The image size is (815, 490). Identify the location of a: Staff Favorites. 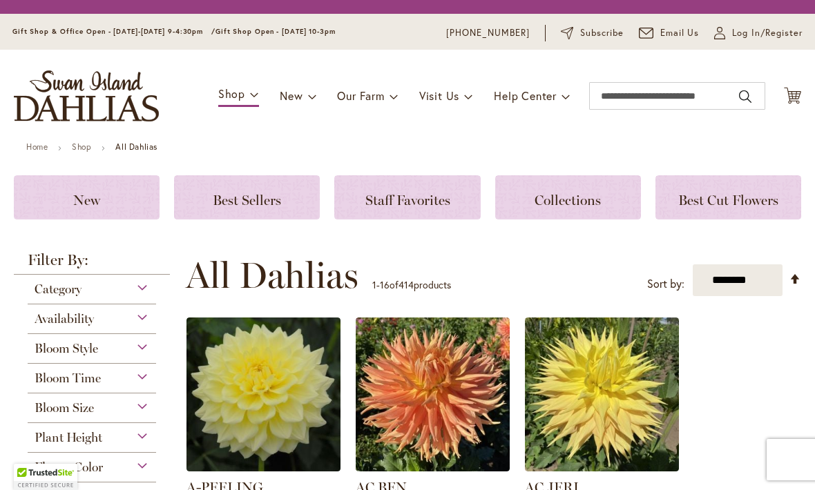
(407, 198).